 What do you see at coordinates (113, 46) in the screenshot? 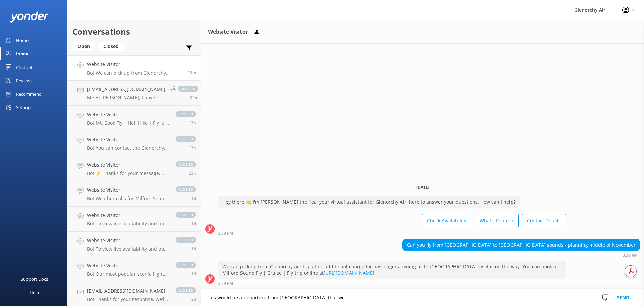
I see `a: Closed` at bounding box center [113, 46].